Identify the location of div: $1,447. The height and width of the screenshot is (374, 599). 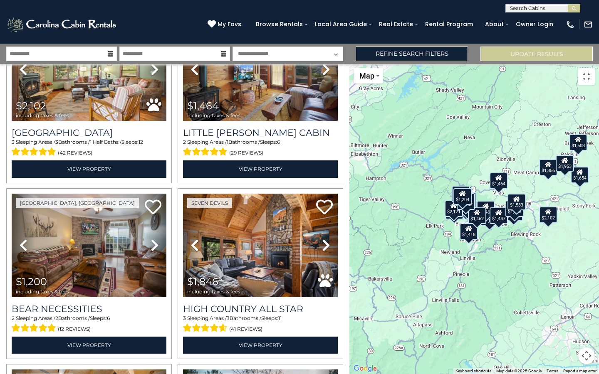
(498, 216).